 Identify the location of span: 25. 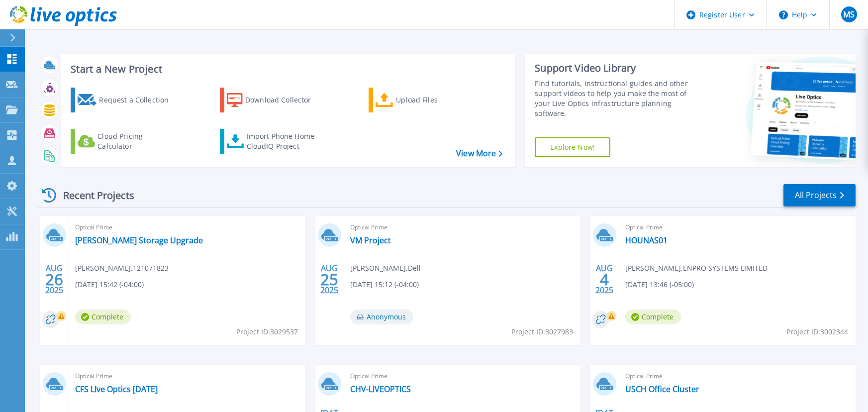
(329, 279).